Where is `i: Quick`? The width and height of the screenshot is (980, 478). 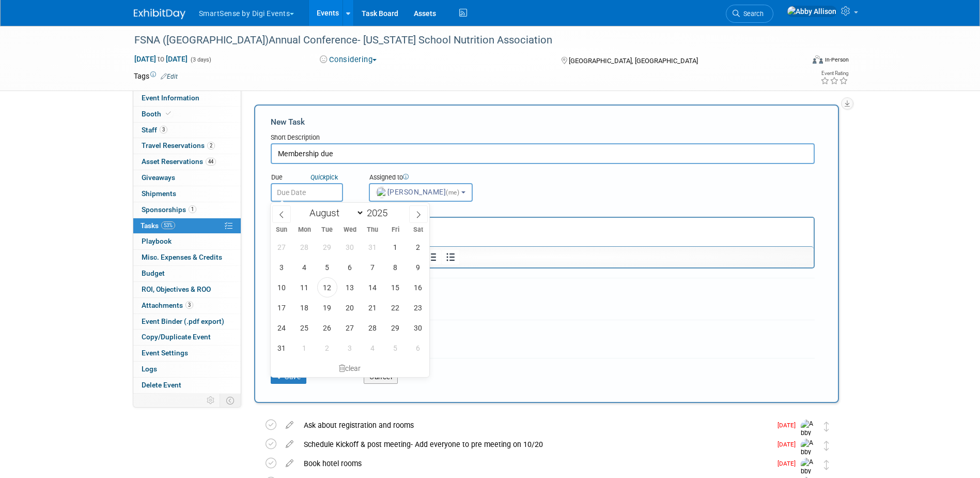
i: Quick is located at coordinates (318, 177).